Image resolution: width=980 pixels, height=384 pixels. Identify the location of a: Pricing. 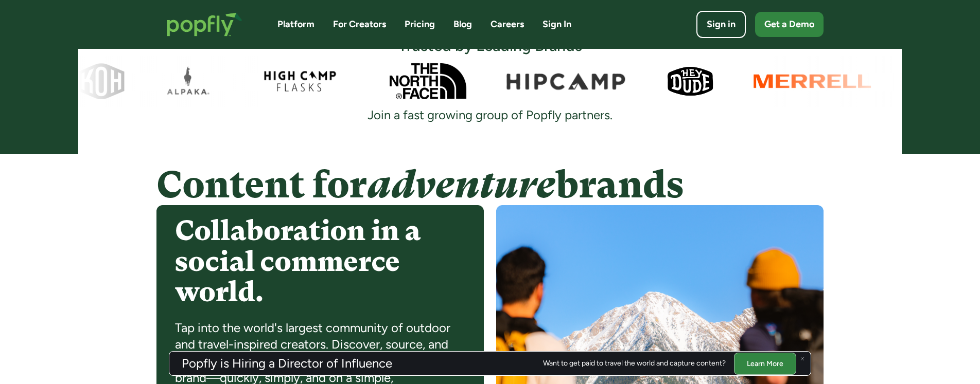
(420, 24).